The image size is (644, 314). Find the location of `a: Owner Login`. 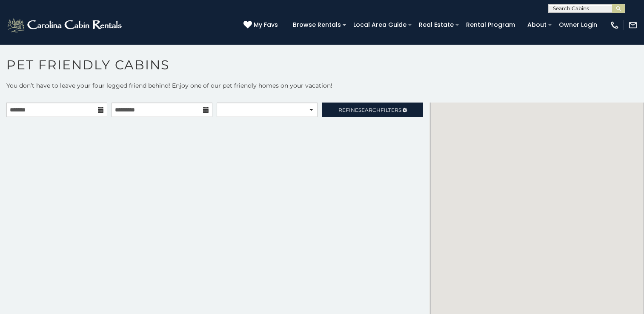

a: Owner Login is located at coordinates (578, 25).